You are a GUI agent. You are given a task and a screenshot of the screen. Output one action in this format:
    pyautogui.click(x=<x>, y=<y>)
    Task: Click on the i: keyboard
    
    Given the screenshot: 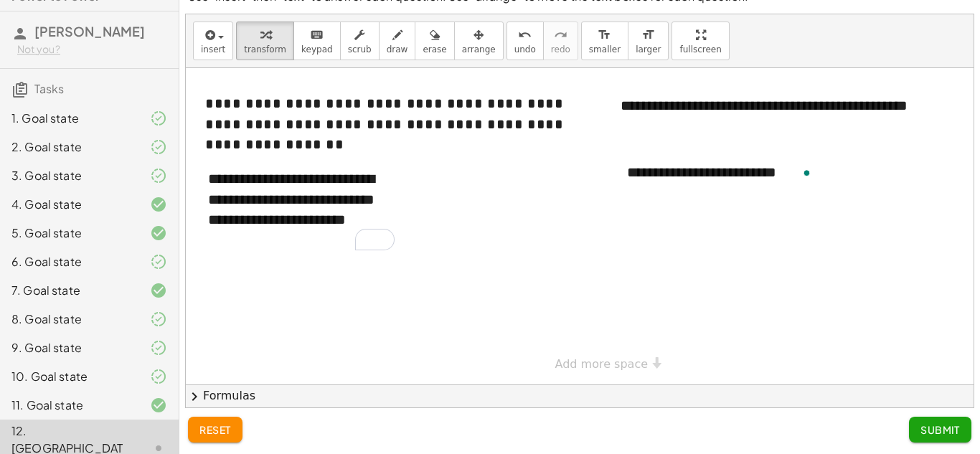 What is the action you would take?
    pyautogui.click(x=317, y=35)
    